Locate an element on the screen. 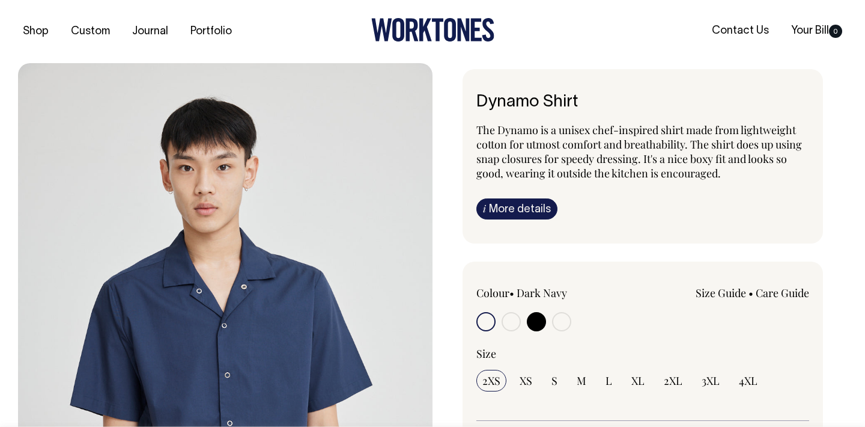  a: Shop is located at coordinates (35, 31).